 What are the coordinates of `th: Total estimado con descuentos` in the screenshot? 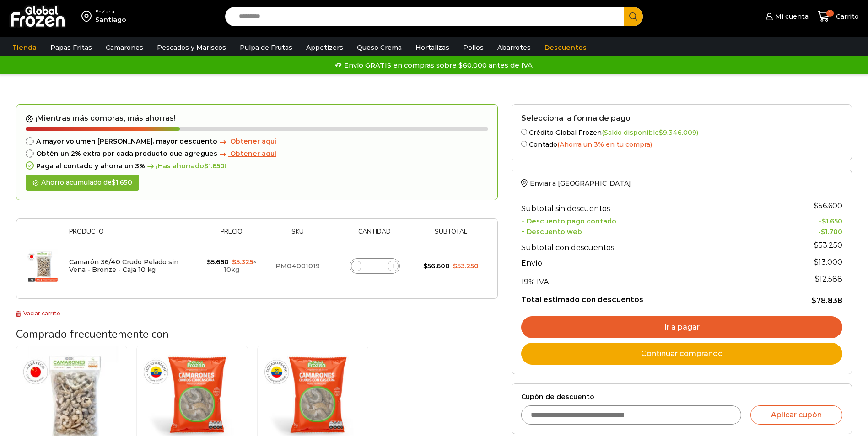 It's located at (646, 297).